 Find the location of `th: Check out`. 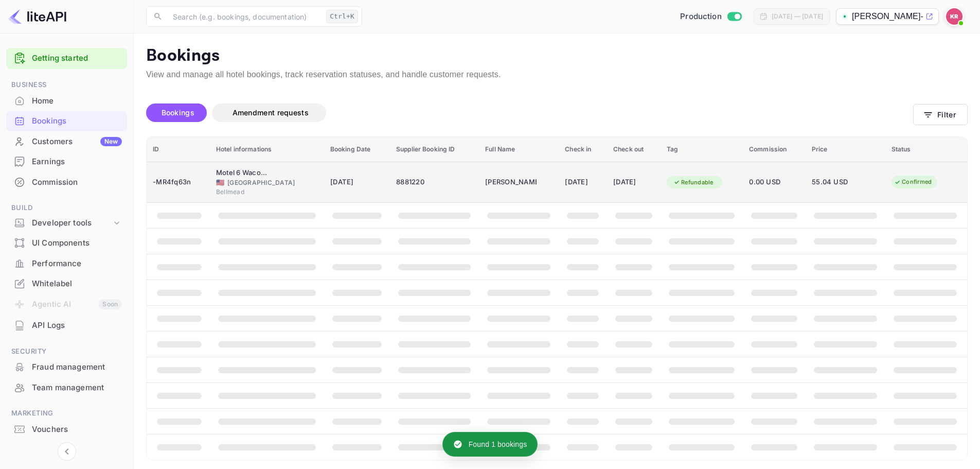

th: Check out is located at coordinates (634, 149).